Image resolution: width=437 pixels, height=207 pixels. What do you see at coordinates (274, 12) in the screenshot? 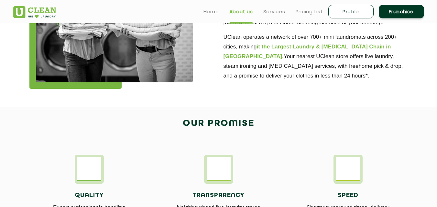
I see `a: Services` at bounding box center [274, 12].